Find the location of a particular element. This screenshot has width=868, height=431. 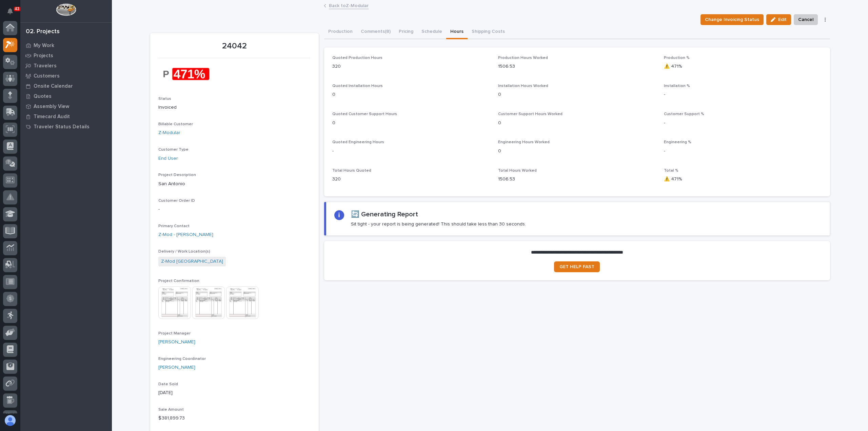

h2: 🔄 Generating Report is located at coordinates (385, 214).